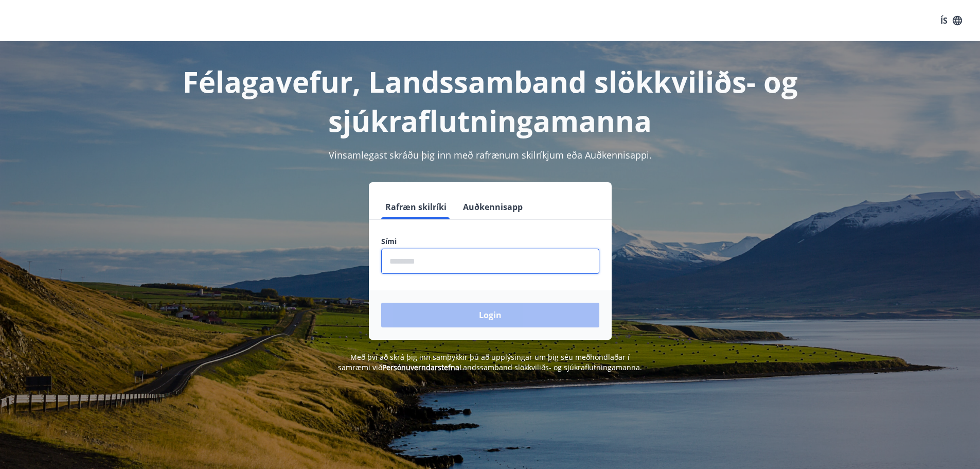  What do you see at coordinates (489, 362) in the screenshot?
I see `span: Með því að skrá þig inn samþykkir þú að upplýsingar um þig séu meðhöndlaðar í samræmi við Landssa...` at bounding box center [489, 362].